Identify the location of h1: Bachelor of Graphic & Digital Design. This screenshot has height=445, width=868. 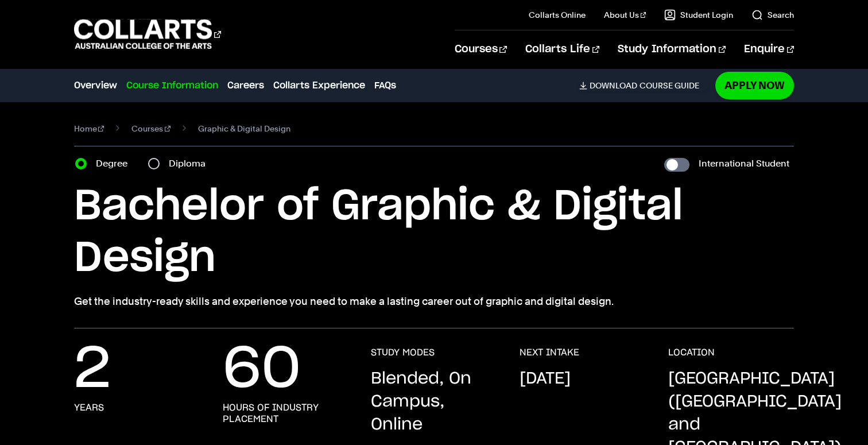
(434, 232).